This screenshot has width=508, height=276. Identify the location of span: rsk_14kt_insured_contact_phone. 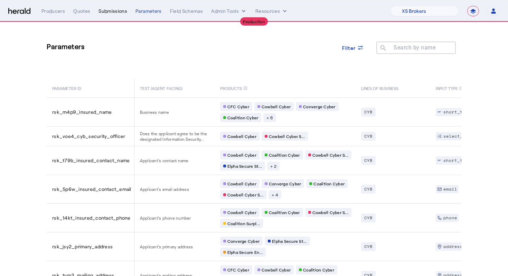
(91, 218).